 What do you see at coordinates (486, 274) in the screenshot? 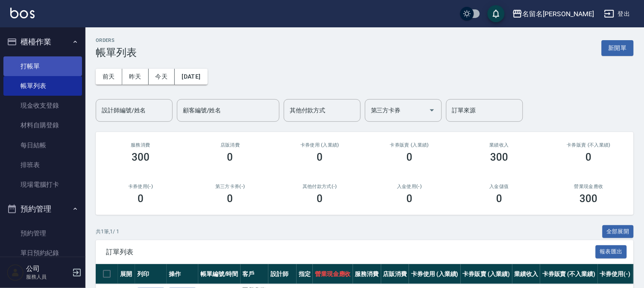
I see `th: 卡券販賣 (入業績)` at bounding box center [486, 274].